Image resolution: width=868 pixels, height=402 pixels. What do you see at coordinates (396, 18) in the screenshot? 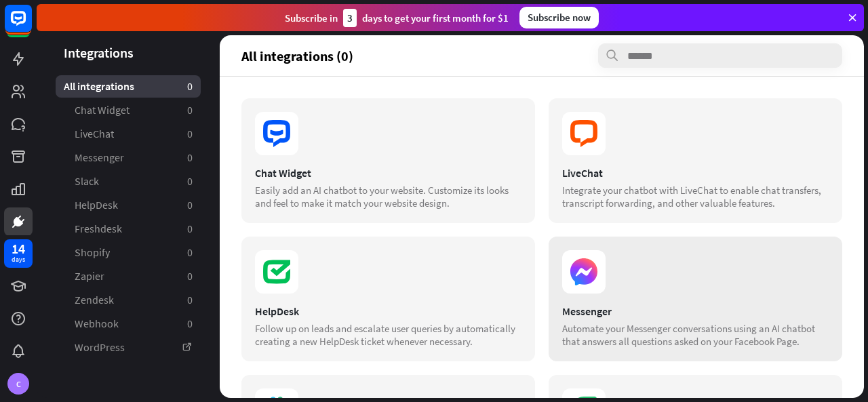
I see `div: Subscribe in days to get your first month for $1` at bounding box center [396, 18].